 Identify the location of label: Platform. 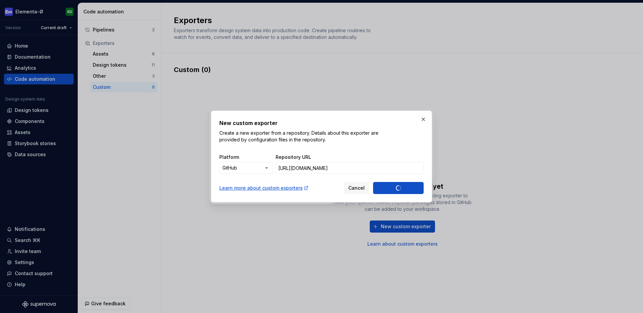
(229, 157).